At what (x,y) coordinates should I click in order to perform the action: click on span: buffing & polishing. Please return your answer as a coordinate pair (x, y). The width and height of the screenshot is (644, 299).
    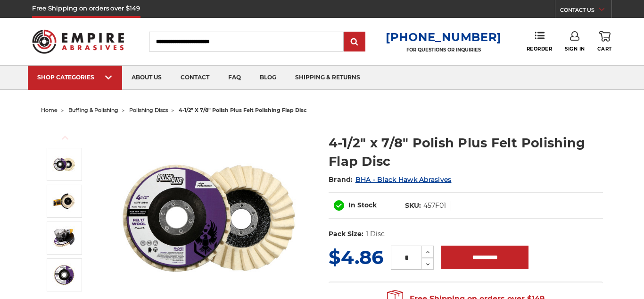
    Looking at the image, I should click on (94, 110).